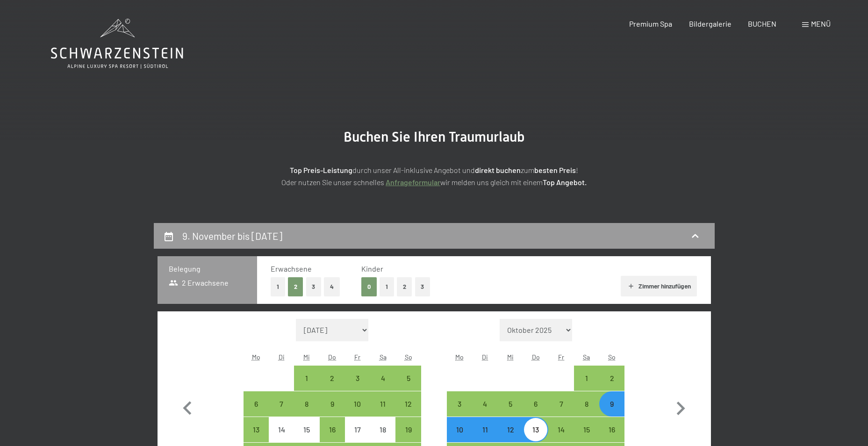 This screenshot has width=868, height=446. What do you see at coordinates (199, 283) in the screenshot?
I see `span: 2 Erwachsene` at bounding box center [199, 283].